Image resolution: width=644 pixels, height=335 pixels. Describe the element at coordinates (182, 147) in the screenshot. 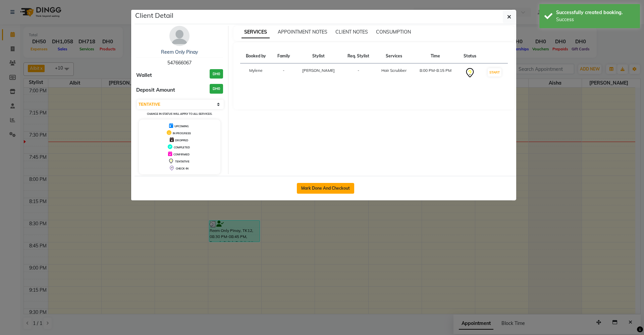

I see `span: COMPLETED` at that location.